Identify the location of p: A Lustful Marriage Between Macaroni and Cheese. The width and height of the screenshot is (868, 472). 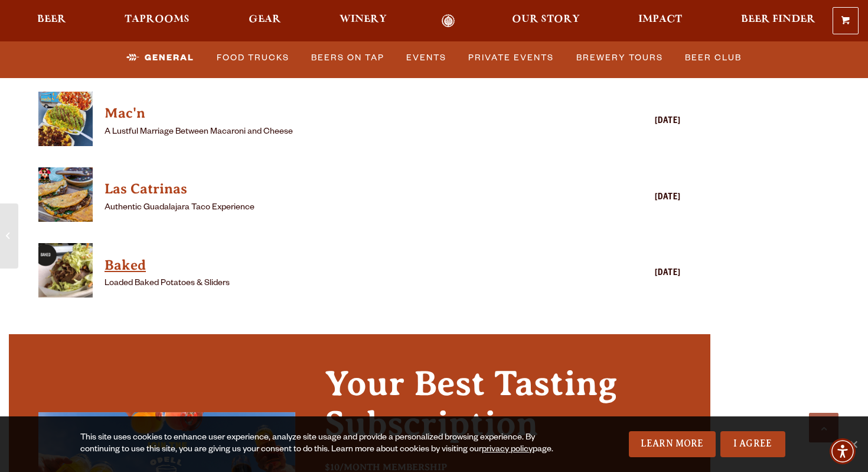
(343, 133).